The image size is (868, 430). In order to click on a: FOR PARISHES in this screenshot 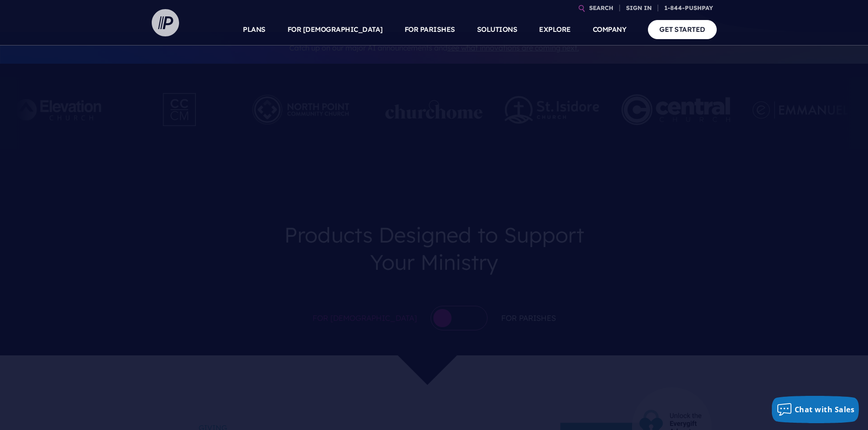, I will do `click(430, 29)`.